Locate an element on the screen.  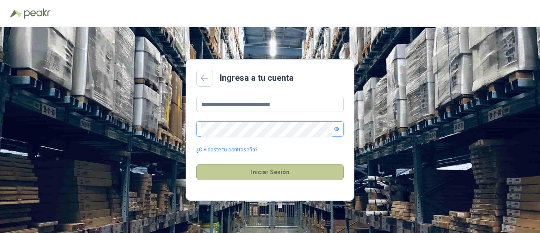
h2: Ingresa a tu cuenta is located at coordinates (257, 78).